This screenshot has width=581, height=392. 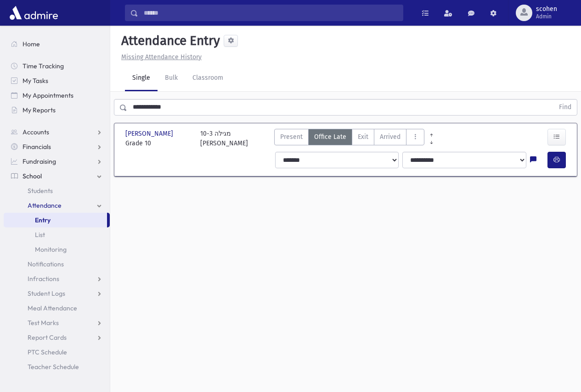 I want to click on span: Student Logs, so click(x=46, y=293).